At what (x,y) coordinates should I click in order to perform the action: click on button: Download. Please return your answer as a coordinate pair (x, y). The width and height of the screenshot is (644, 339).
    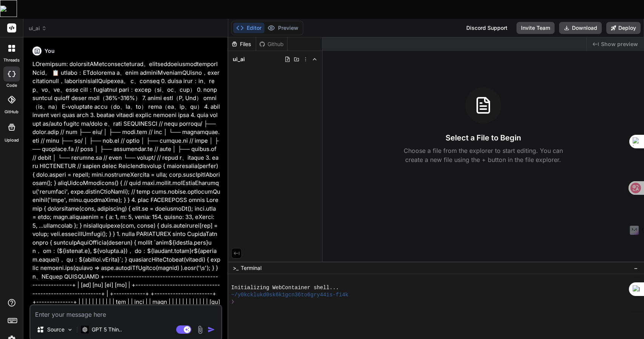
    Looking at the image, I should click on (580, 28).